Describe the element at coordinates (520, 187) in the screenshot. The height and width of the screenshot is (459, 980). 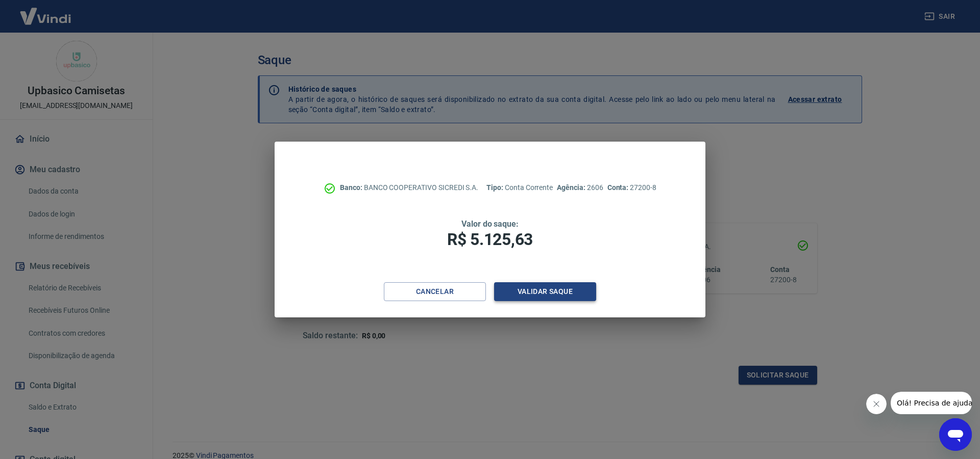
I see `p: Conta Corrente` at that location.